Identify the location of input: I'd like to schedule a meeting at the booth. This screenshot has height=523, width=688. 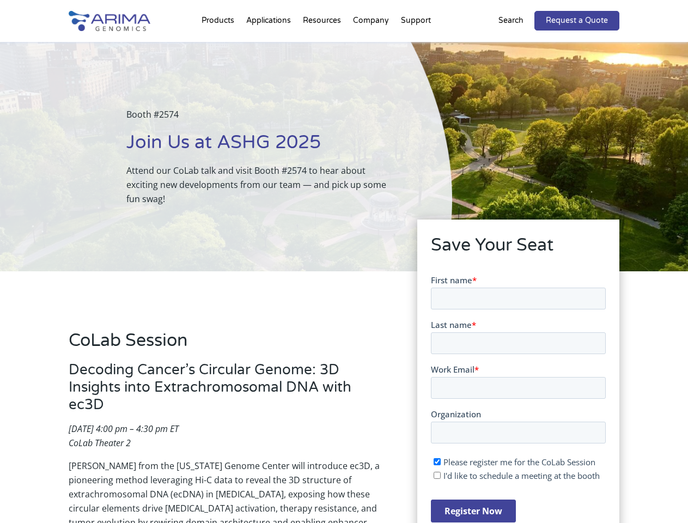
(6, 200).